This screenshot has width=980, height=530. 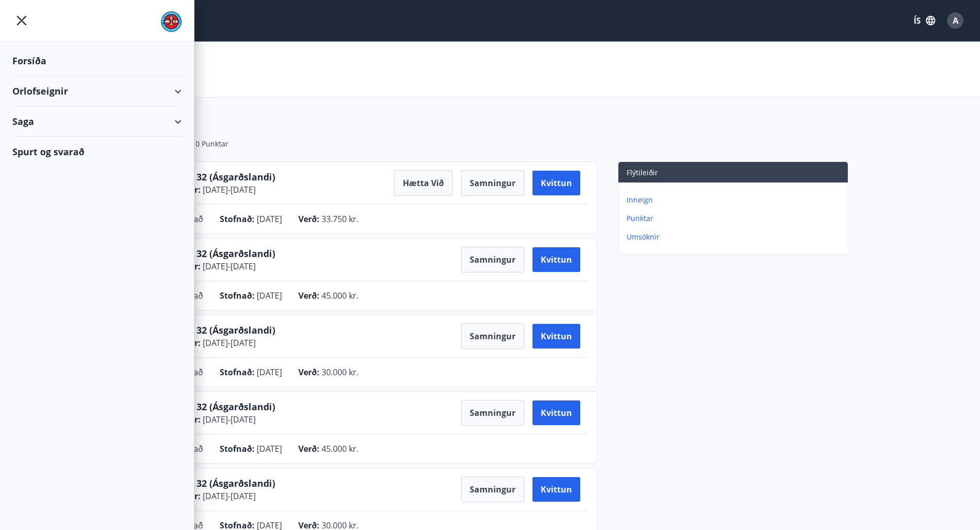 What do you see at coordinates (97, 151) in the screenshot?
I see `div: Spurt og svarað` at bounding box center [97, 151].